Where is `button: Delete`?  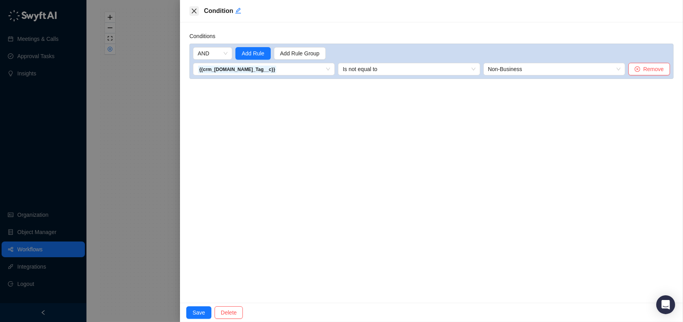
button: Delete is located at coordinates (229, 313).